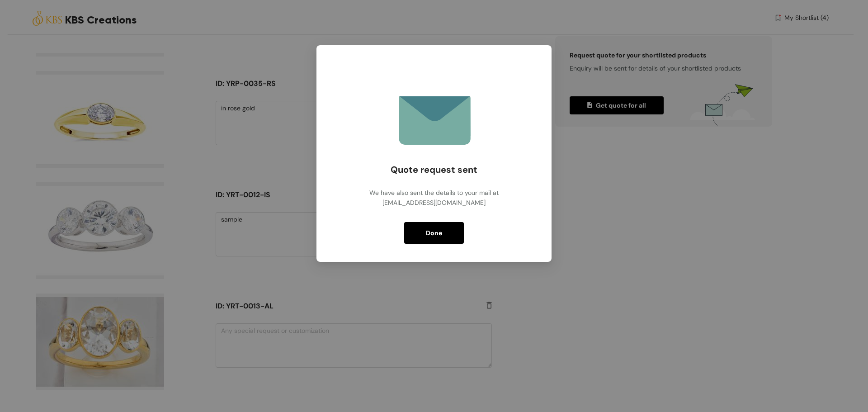 Image resolution: width=868 pixels, height=412 pixels. What do you see at coordinates (434, 193) in the screenshot?
I see `div: We have also sent the details to your mail at` at bounding box center [434, 193].